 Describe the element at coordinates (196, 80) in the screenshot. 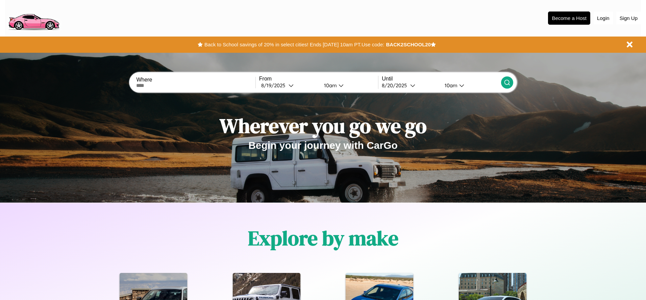

I see `label: Where` at that location.